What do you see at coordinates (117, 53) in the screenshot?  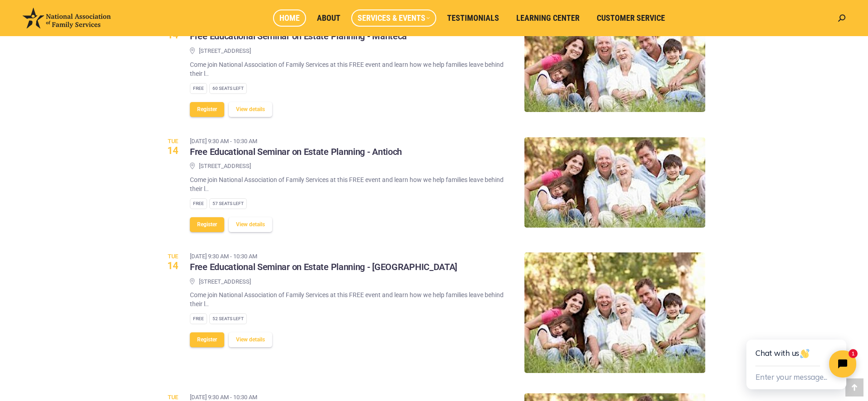 I see `button: Close chat widget` at bounding box center [117, 53].